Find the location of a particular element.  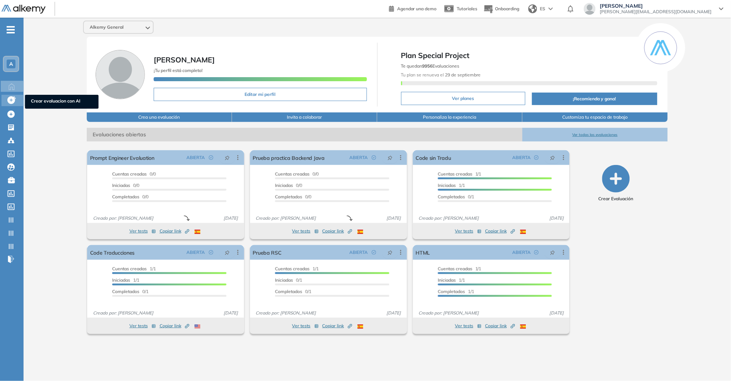

button: Invita a colaborar is located at coordinates (305, 117).